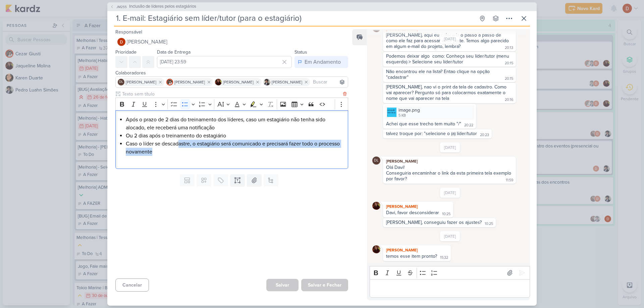 This screenshot has width=644, height=308. Describe the element at coordinates (235, 136) in the screenshot. I see `li: Ou 2 dias após o treinamento do estagiário` at that location.